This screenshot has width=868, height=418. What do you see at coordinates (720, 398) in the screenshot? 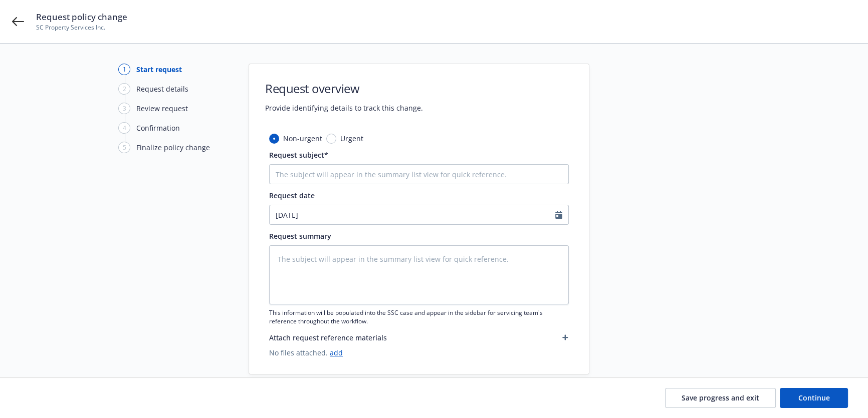
I see `button: Save progress and exit` at bounding box center [720, 398].